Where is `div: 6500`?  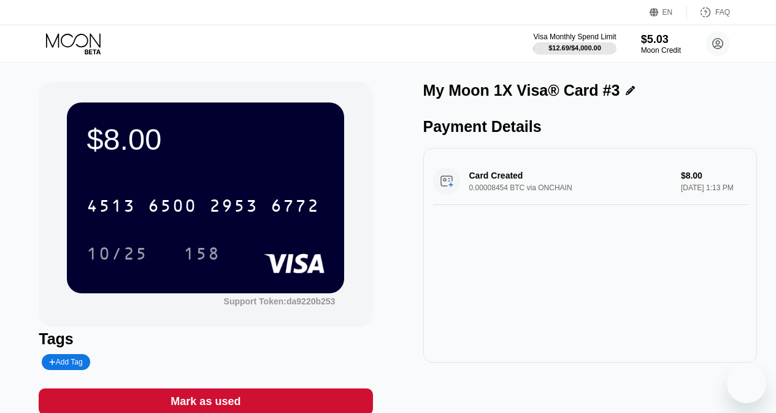
div: 6500 is located at coordinates (172, 207).